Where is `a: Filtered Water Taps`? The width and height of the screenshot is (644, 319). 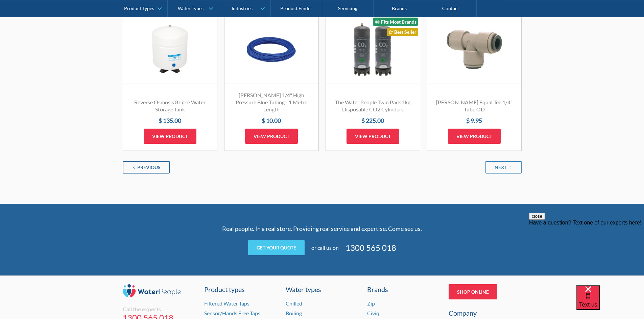 a: Filtered Water Taps is located at coordinates (227, 303).